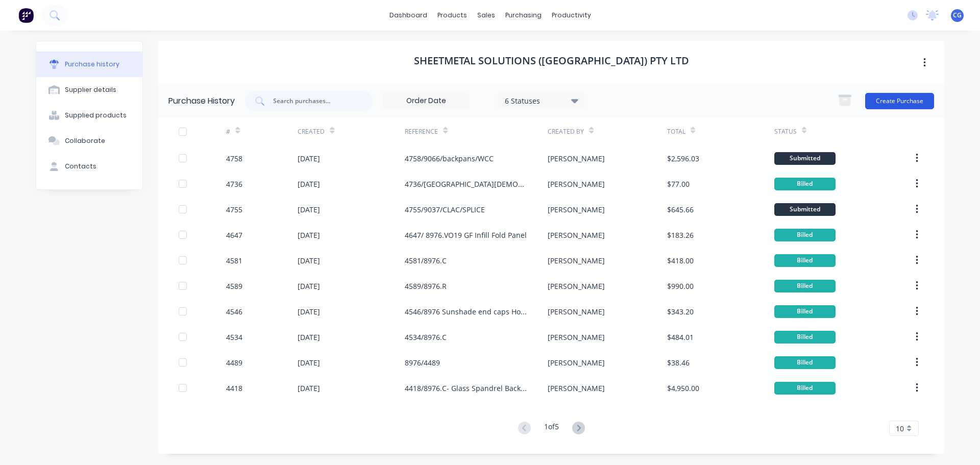 The width and height of the screenshot is (980, 465). I want to click on a: dashboard, so click(408, 15).